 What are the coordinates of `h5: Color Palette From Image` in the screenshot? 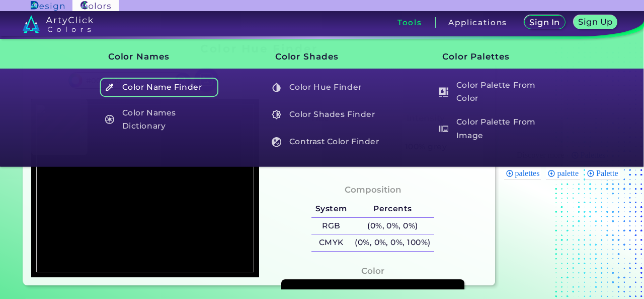 It's located at (493, 129).